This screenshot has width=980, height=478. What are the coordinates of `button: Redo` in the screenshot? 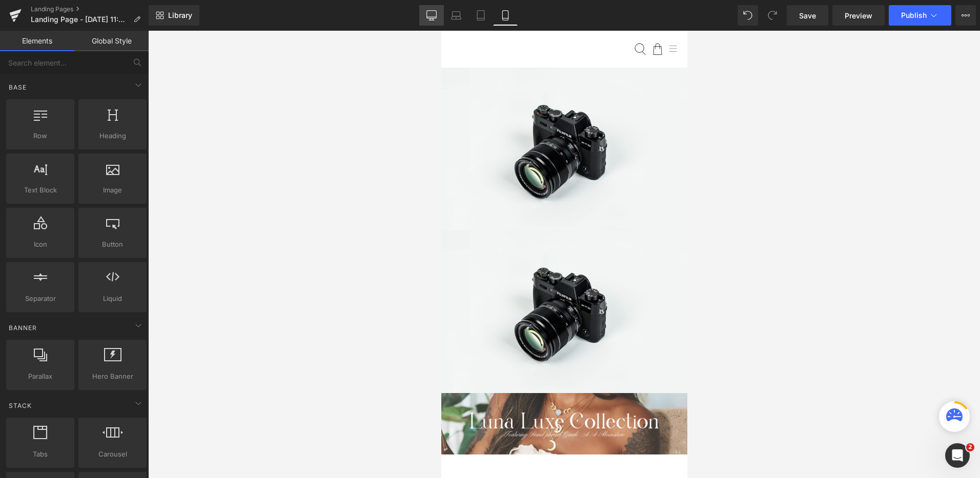 It's located at (772, 15).